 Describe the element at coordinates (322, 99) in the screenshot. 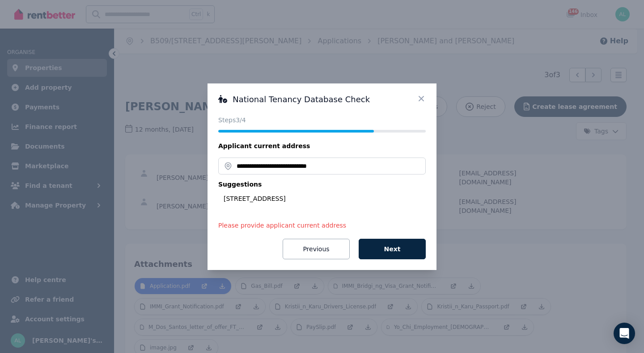

I see `h3: National Tenancy Database Check` at that location.